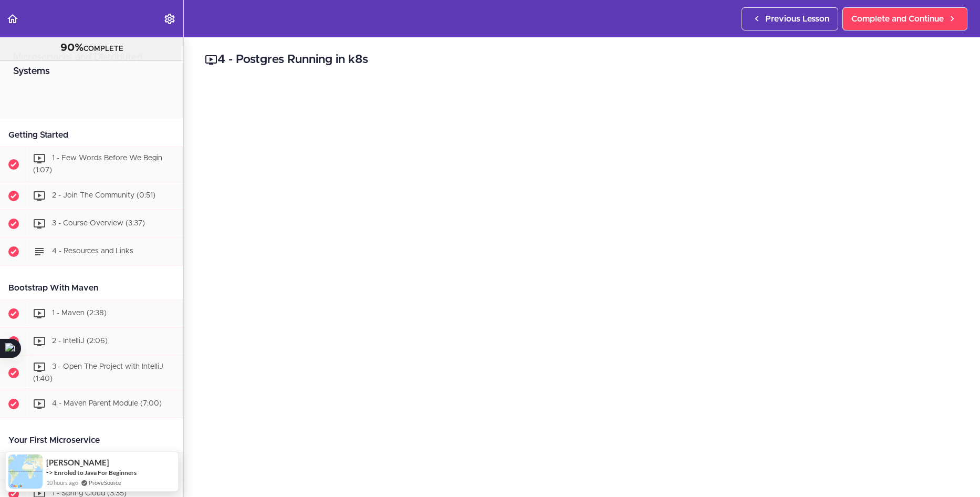 The height and width of the screenshot is (497, 980). What do you see at coordinates (62, 482) in the screenshot?
I see `span: 10 hours ago` at bounding box center [62, 482].